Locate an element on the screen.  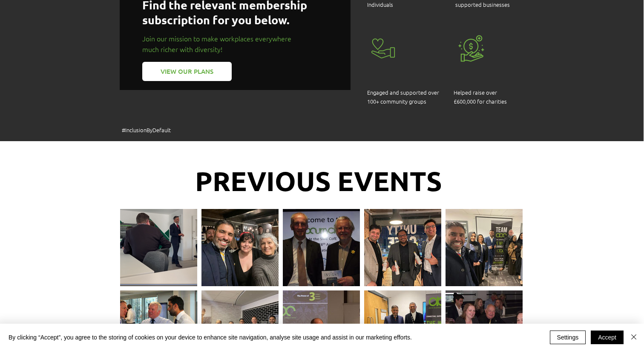
span: Engaged and supported over 100+ community groups is located at coordinates (403, 97).